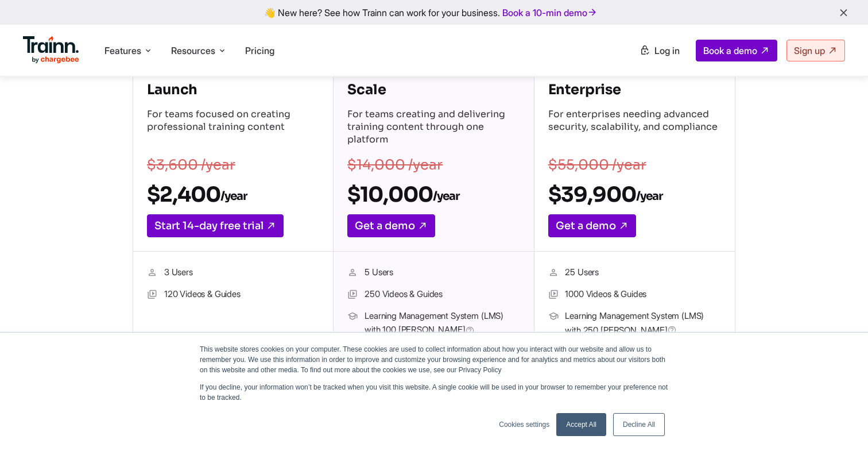  What do you see at coordinates (434, 128) in the screenshot?
I see `p: For teams creating and delivering training content through one platform` at bounding box center [434, 128].